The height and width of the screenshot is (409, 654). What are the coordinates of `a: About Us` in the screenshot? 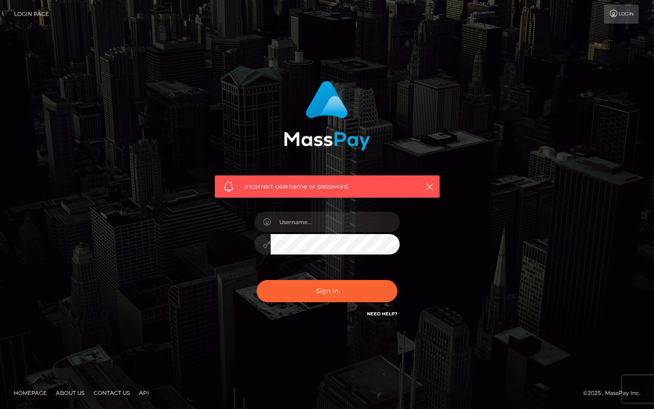 It's located at (70, 392).